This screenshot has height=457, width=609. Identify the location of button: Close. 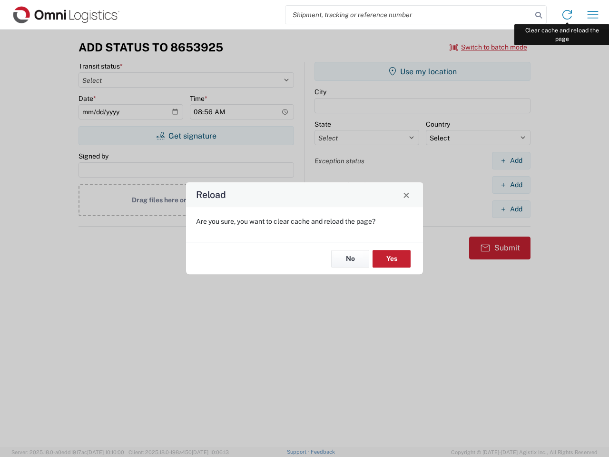
(406, 194).